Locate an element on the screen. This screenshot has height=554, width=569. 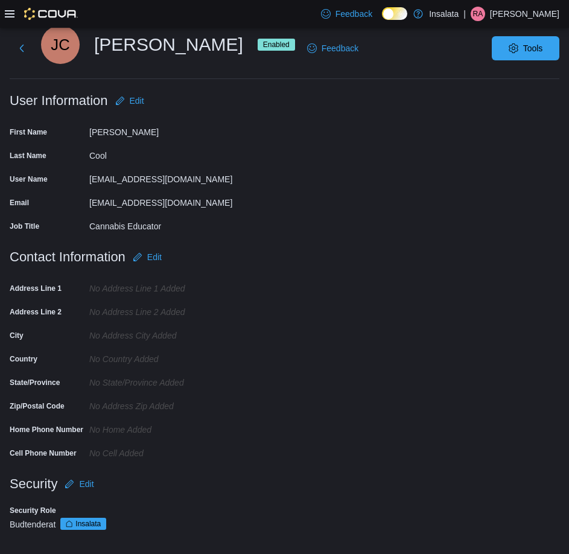
label: Security Role is located at coordinates (33, 510).